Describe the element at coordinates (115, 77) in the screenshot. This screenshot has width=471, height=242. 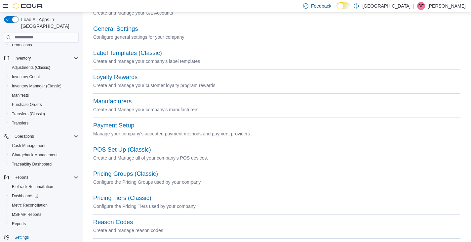
I see `button: Loyalty Rewards` at that location.